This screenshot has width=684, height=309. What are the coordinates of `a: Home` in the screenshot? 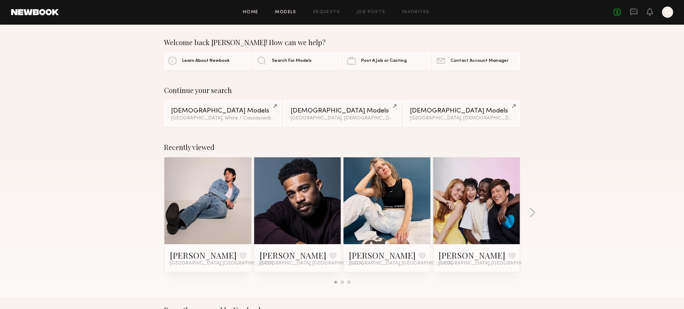 It's located at (251, 12).